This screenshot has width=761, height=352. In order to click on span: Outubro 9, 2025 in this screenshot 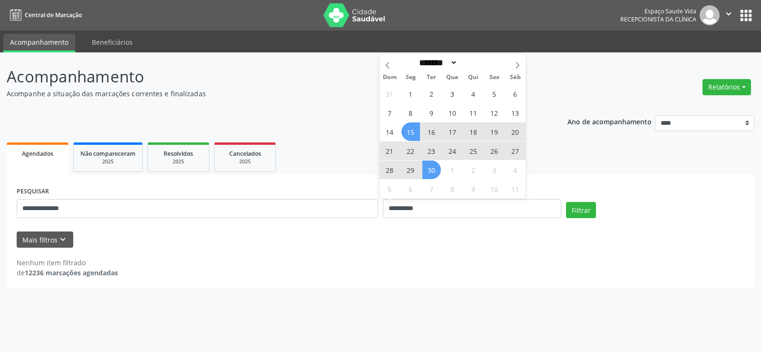, I will do `click(473, 188)`.